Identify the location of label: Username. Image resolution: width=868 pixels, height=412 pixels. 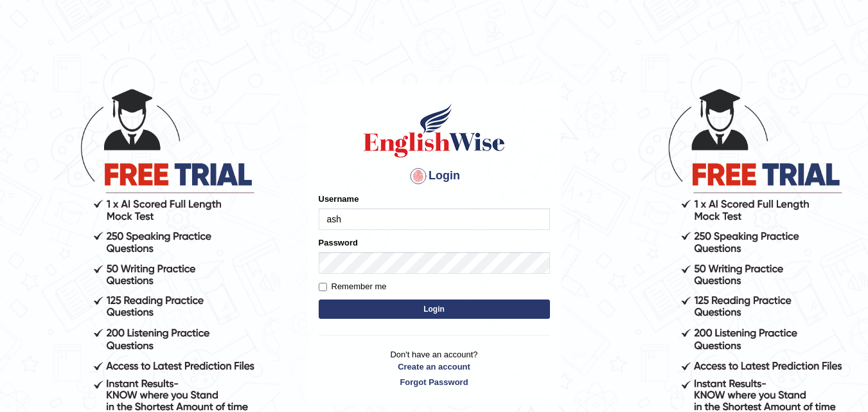
(339, 199).